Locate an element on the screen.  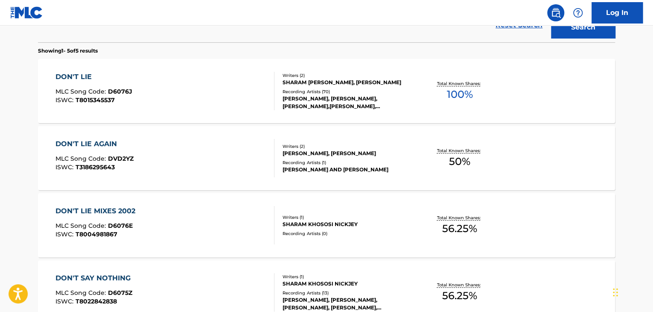
div: Recording Artists ( 1 ) is located at coordinates (347, 162).